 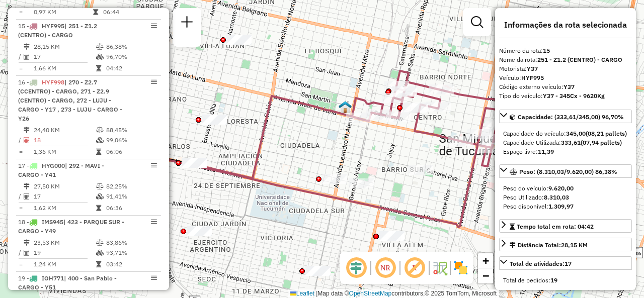 What do you see at coordinates (565, 96) in the screenshot?
I see `div: Tipo do veículo:` at bounding box center [565, 96].